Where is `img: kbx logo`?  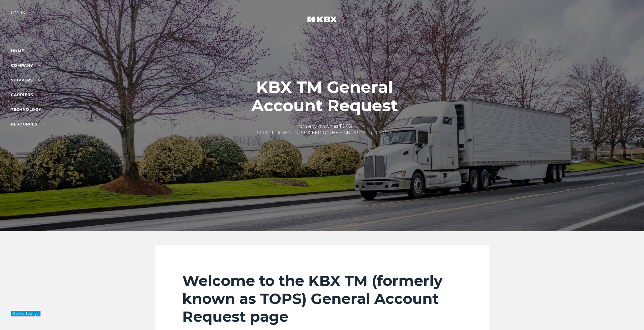
img: kbx logo is located at coordinates (322, 23).